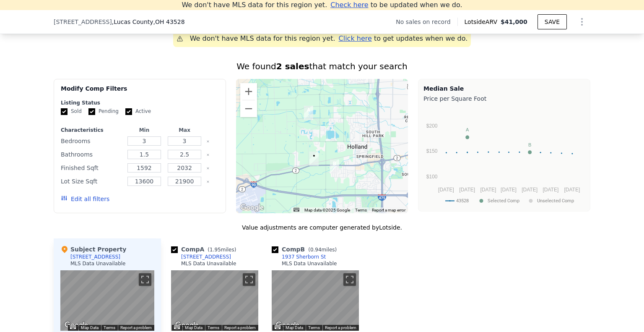 Image resolution: width=644 pixels, height=332 pixels. What do you see at coordinates (582, 22) in the screenshot?
I see `button: Show Options` at bounding box center [582, 22].